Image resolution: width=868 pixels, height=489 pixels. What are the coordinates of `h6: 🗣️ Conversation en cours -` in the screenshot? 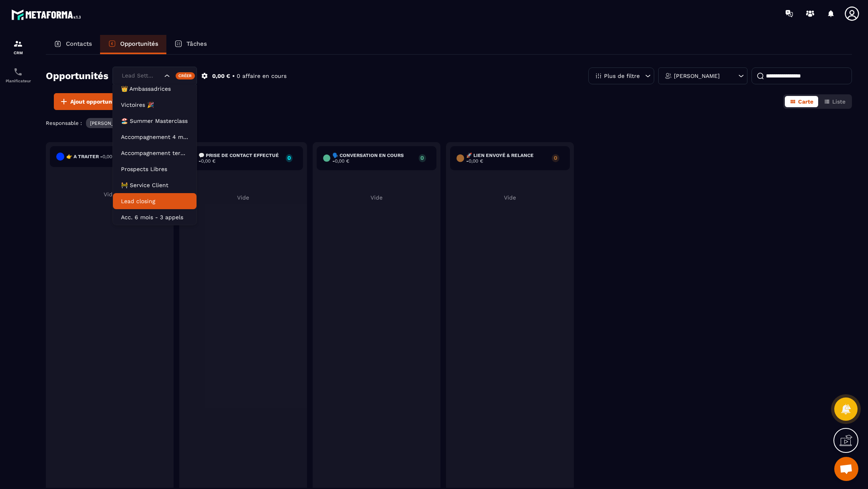 It's located at (373, 159).